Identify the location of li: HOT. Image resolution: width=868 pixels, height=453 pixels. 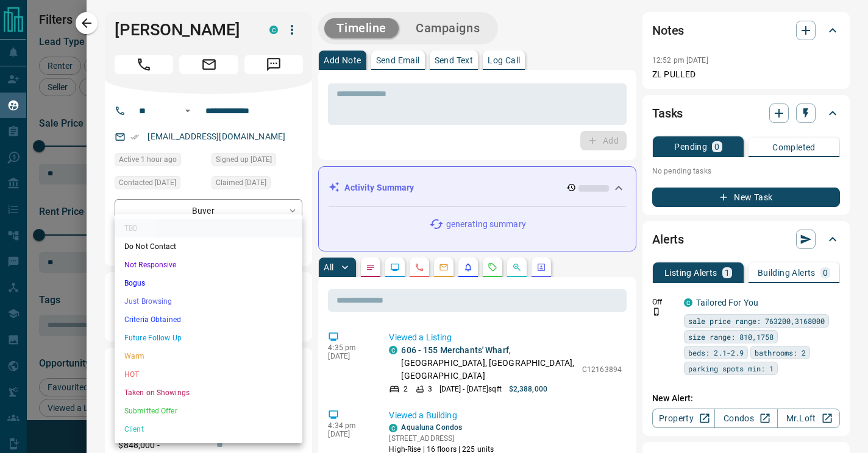
(208, 374).